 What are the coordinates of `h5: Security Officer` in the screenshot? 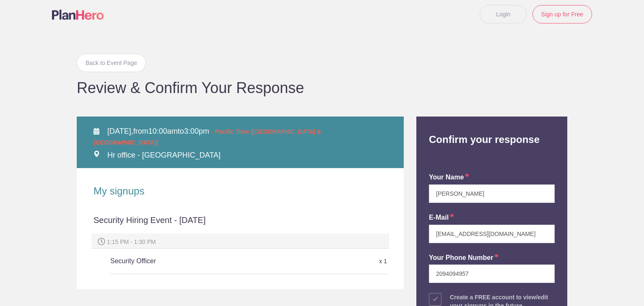 It's located at (203, 261).